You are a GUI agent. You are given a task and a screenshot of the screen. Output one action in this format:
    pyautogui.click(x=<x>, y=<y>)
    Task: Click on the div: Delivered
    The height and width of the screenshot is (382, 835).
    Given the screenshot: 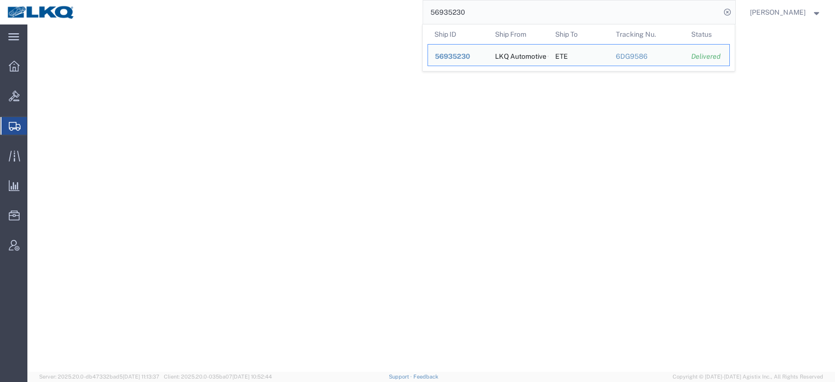 What is the action you would take?
    pyautogui.click(x=707, y=56)
    